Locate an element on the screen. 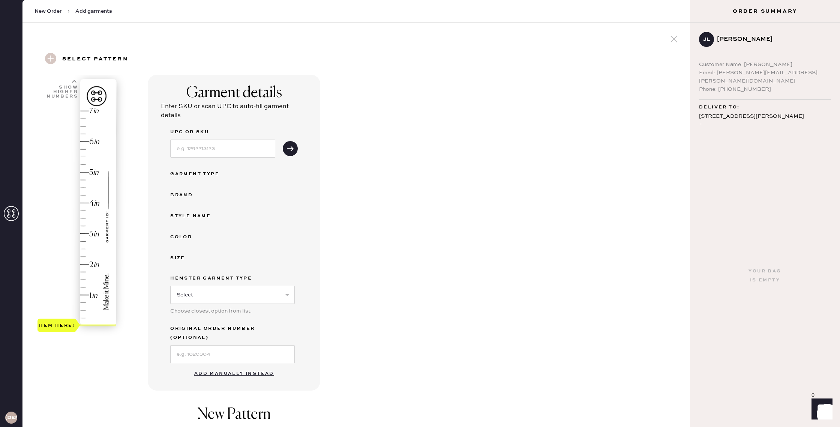 This screenshot has width=840, height=427. div: in is located at coordinates (96, 111).